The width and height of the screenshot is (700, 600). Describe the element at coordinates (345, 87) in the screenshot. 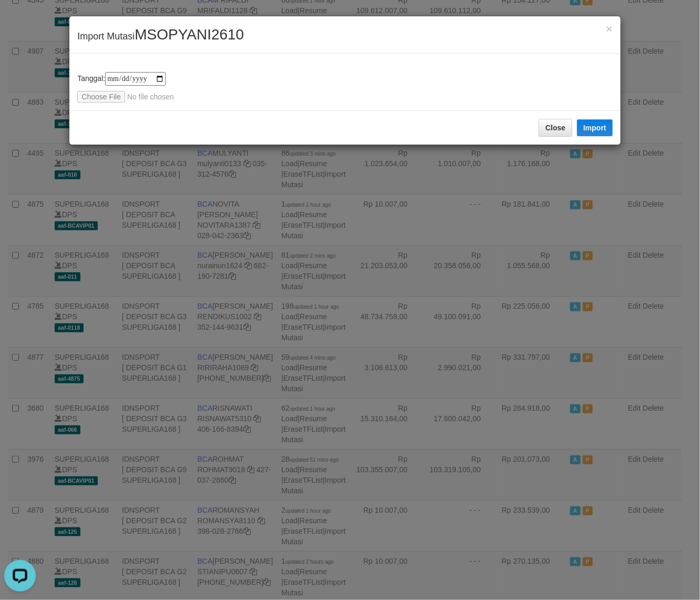

I see `div: Tanggal:` at that location.